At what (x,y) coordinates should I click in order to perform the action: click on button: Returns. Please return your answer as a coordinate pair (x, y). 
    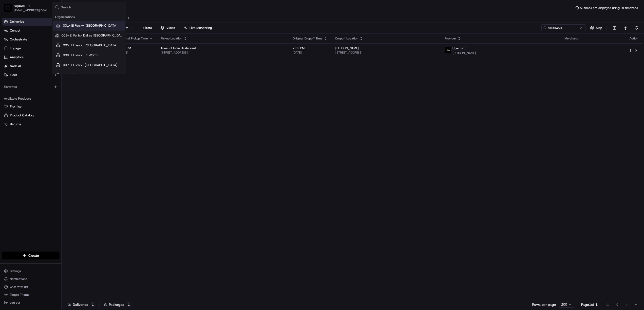
    Looking at the image, I should click on (31, 124).